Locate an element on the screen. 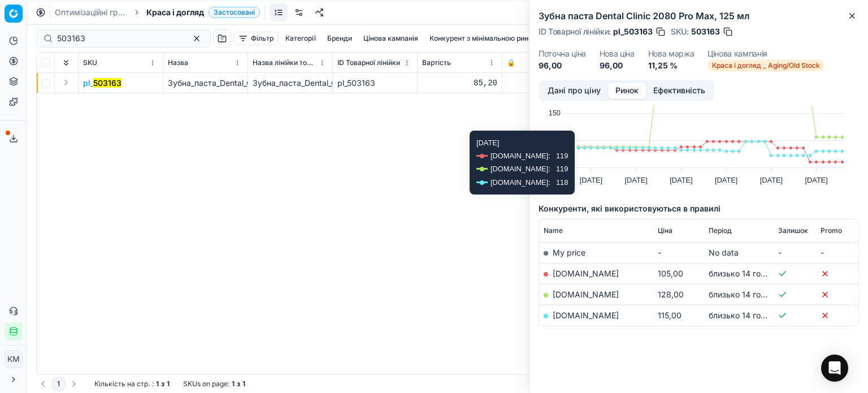  dt: Нова маржа is located at coordinates (671, 54).